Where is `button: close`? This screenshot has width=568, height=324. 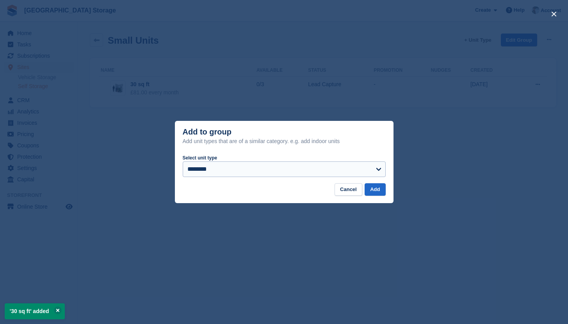
button: close is located at coordinates (554, 14).